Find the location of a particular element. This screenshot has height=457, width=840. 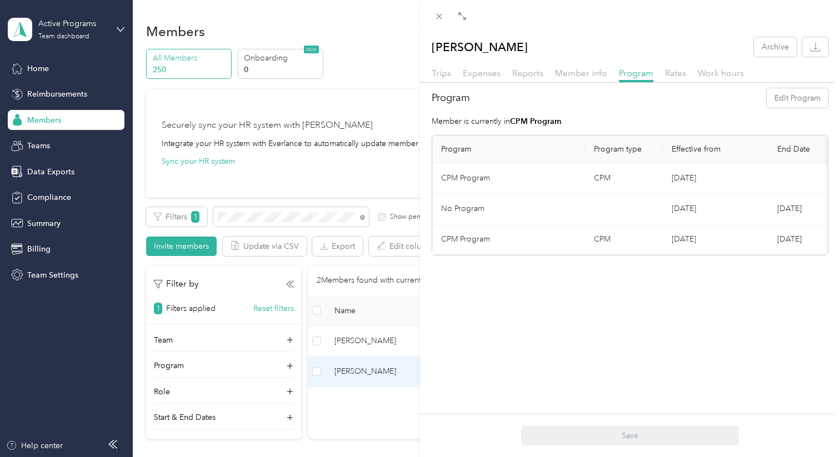

th: Program is located at coordinates (508, 149).